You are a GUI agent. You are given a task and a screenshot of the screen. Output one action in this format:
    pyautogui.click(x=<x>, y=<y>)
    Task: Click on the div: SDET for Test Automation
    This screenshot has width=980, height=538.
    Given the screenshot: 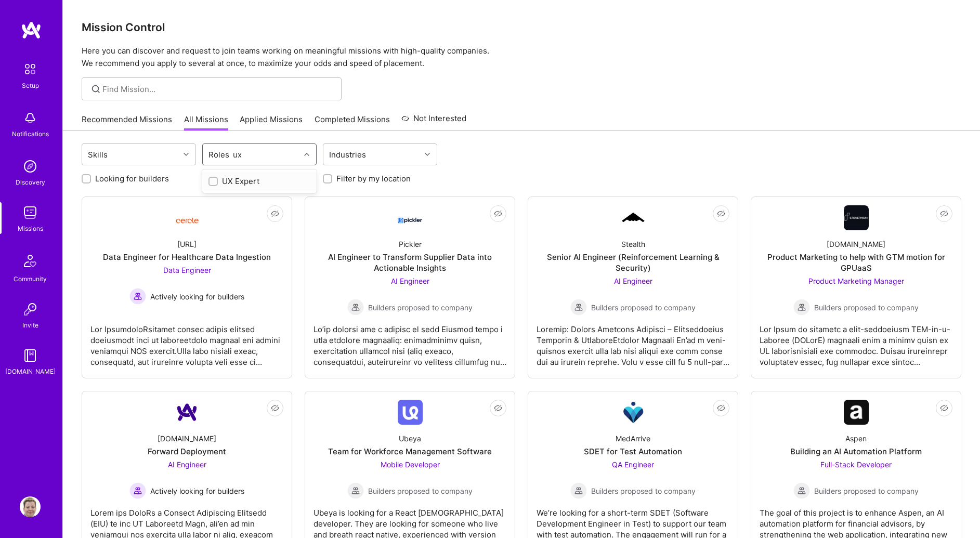 What is the action you would take?
    pyautogui.click(x=633, y=451)
    